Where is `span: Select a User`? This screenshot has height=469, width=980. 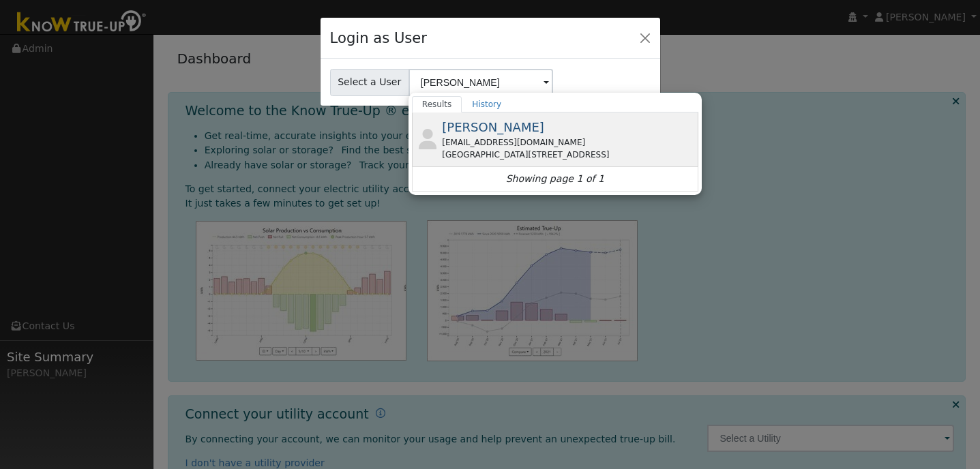 span: Select a User is located at coordinates (370, 82).